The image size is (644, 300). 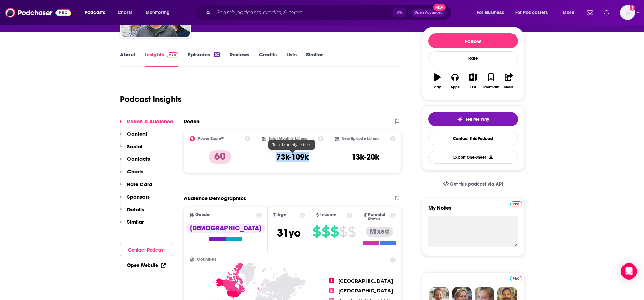 What do you see at coordinates (455, 88) in the screenshot?
I see `div: Apps` at bounding box center [455, 88].